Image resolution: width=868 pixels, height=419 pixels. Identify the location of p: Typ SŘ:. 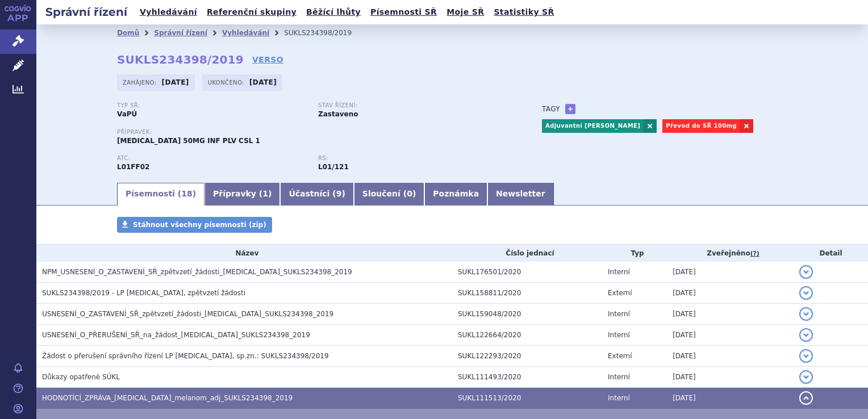
(211, 106).